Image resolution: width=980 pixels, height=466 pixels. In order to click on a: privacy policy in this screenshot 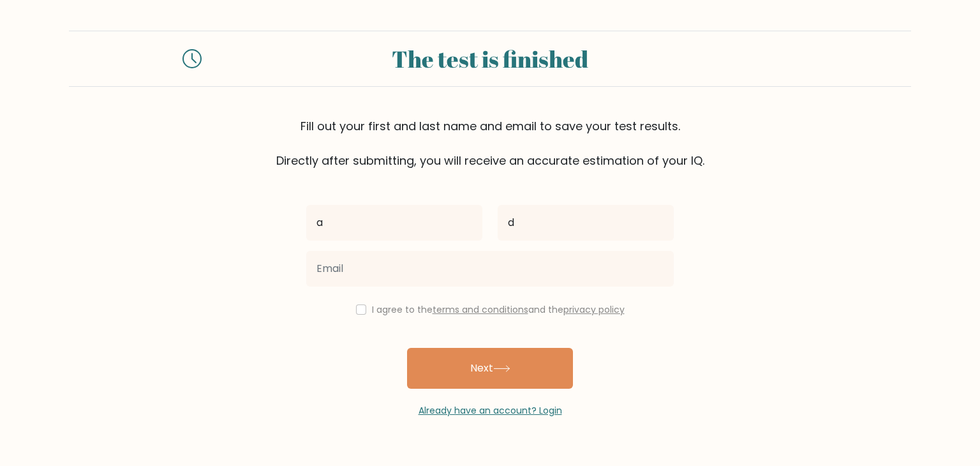, I will do `click(595, 309)`.